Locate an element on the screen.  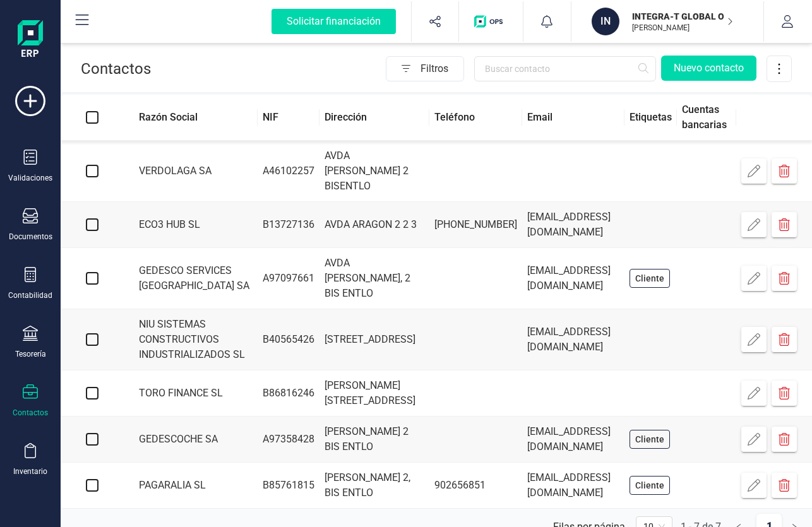
th: Teléfono is located at coordinates (475, 117).